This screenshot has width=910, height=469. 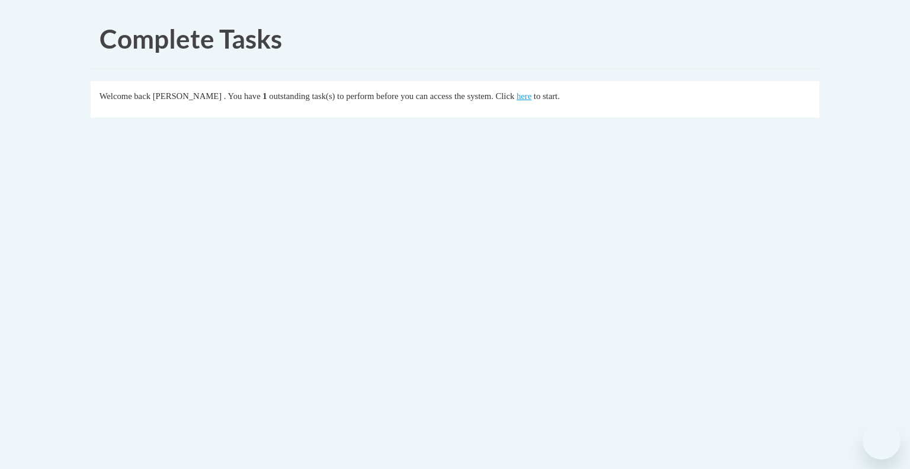 What do you see at coordinates (125, 96) in the screenshot?
I see `span: Welcome back` at bounding box center [125, 96].